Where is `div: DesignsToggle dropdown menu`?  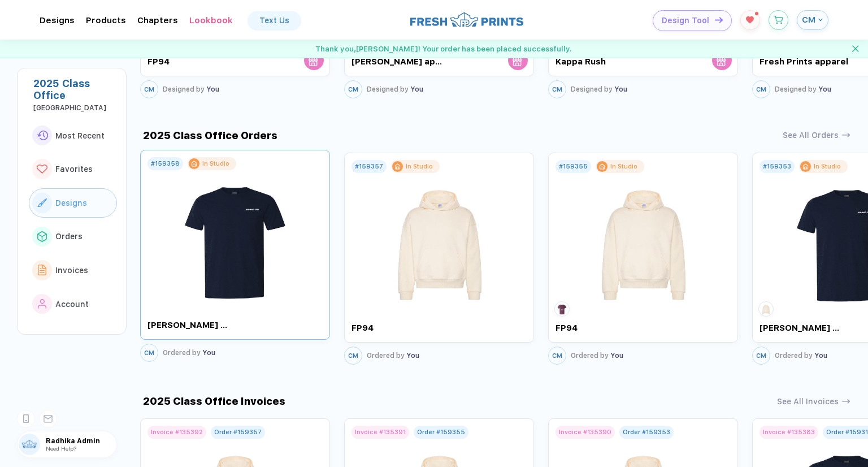 div: DesignsToggle dropdown menu is located at coordinates (57, 21).